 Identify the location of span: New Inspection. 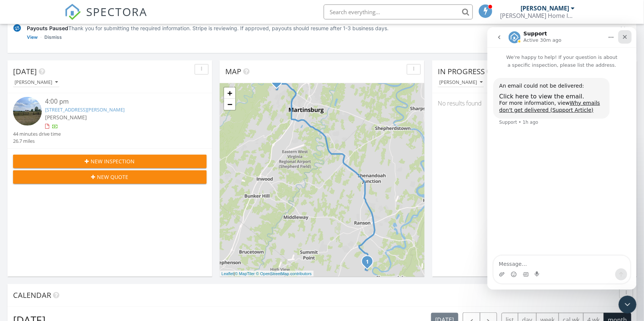
(113, 161).